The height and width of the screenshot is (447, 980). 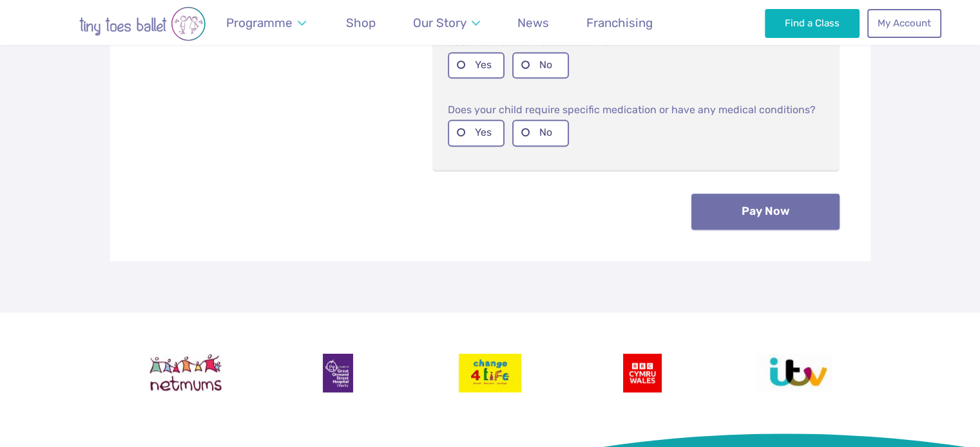 What do you see at coordinates (446, 22) in the screenshot?
I see `a: Our Story` at bounding box center [446, 22].